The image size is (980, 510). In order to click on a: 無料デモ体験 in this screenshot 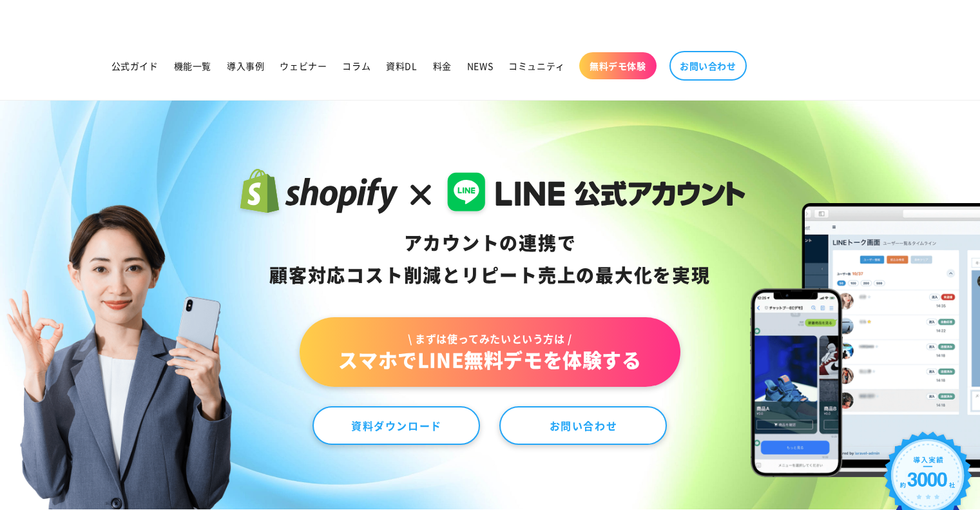, I will do `click(618, 66)`.